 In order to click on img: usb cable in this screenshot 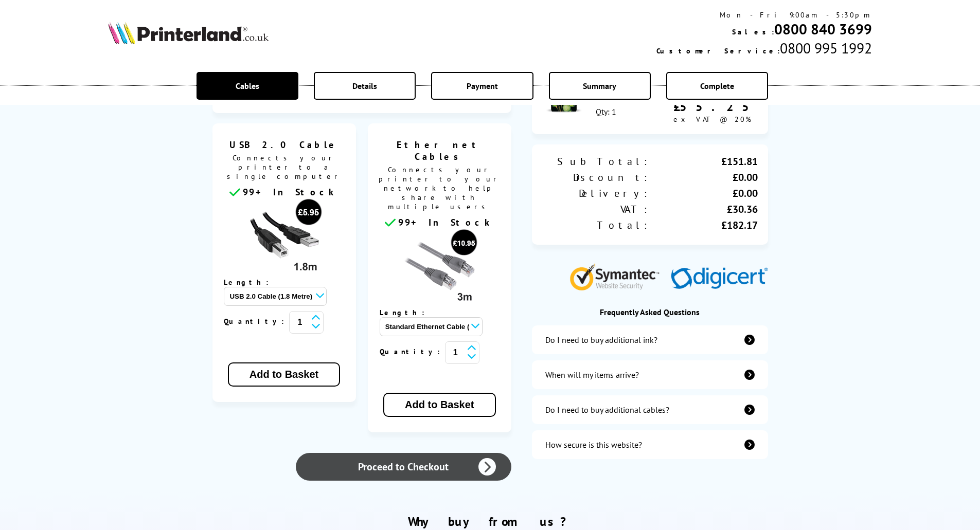, I will do `click(284, 237)`.